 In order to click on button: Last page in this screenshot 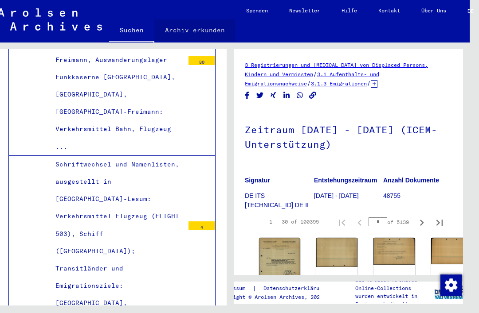, I will do `click(439, 222)`.